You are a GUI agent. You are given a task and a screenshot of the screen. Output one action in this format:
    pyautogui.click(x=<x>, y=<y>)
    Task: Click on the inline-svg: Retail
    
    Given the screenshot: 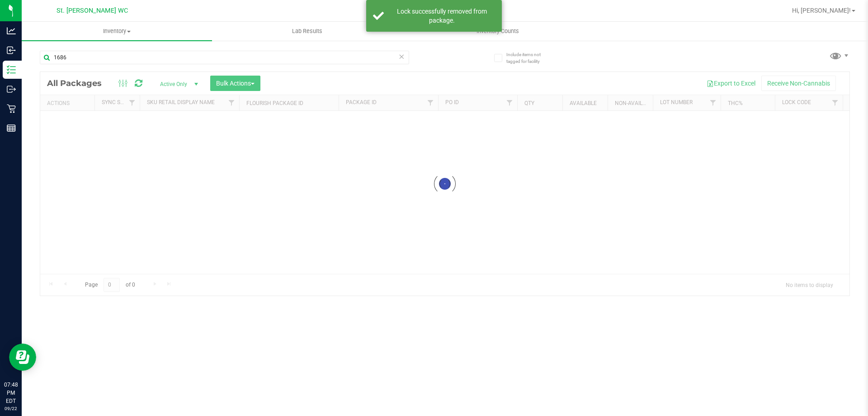 What is the action you would take?
    pyautogui.click(x=11, y=109)
    